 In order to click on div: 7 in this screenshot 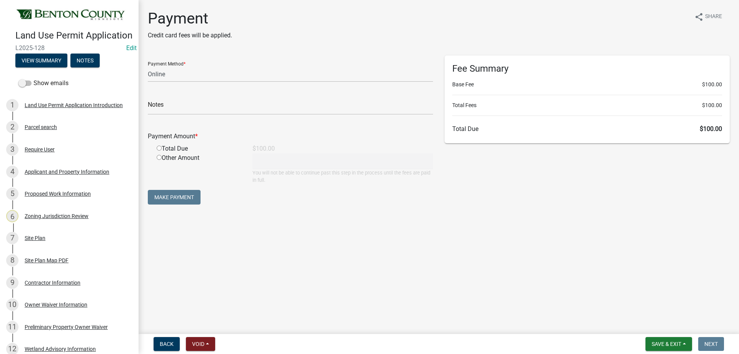, I will do `click(12, 238)`.